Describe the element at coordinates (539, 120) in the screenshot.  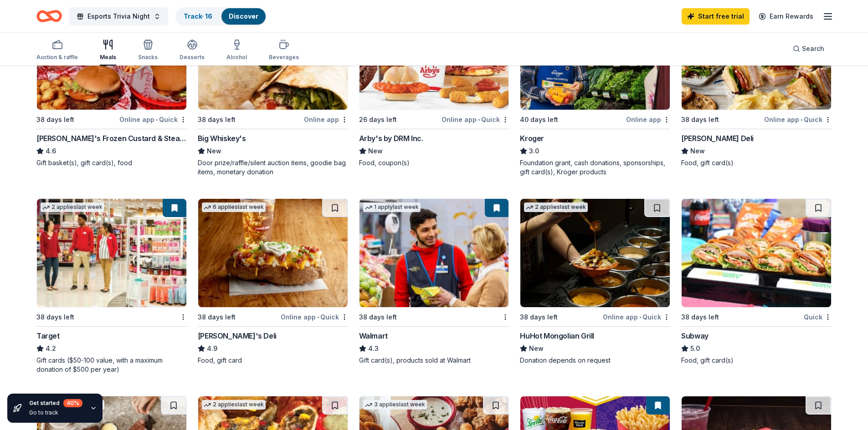
I see `div: 40 days left` at that location.